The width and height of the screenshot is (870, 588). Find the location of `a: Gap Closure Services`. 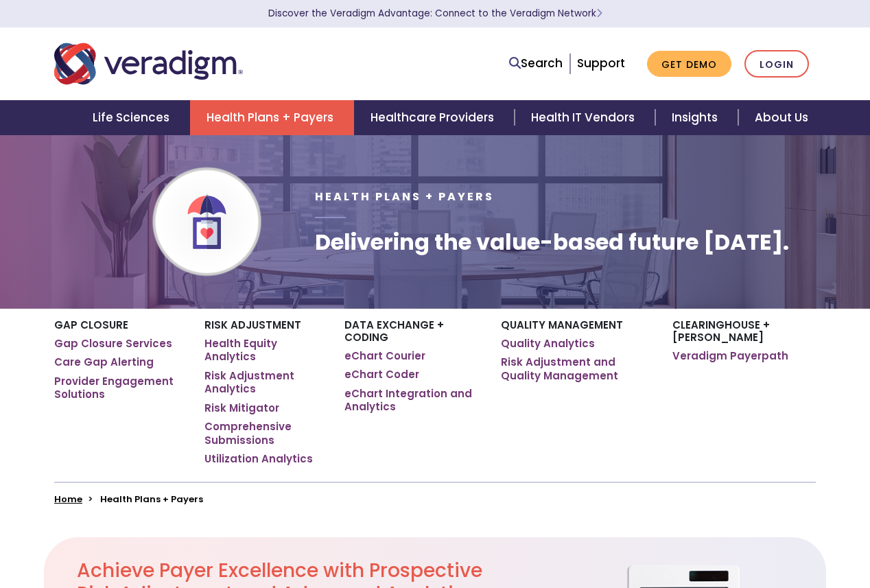

a: Gap Closure Services is located at coordinates (113, 343).